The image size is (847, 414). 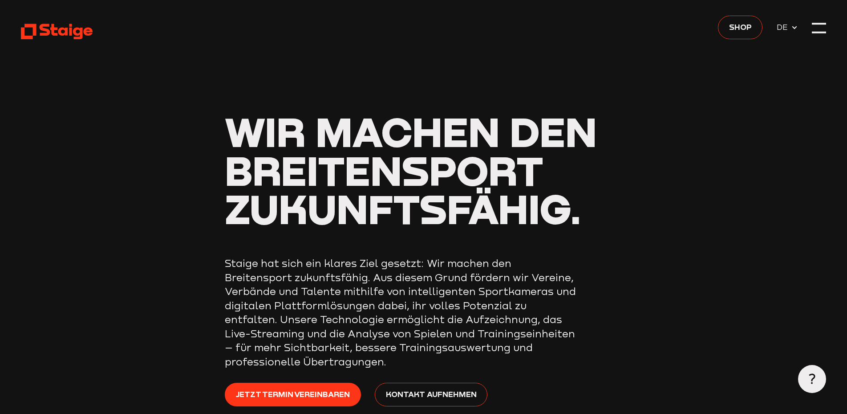 I want to click on span: Kontakt aufnehmen, so click(x=431, y=393).